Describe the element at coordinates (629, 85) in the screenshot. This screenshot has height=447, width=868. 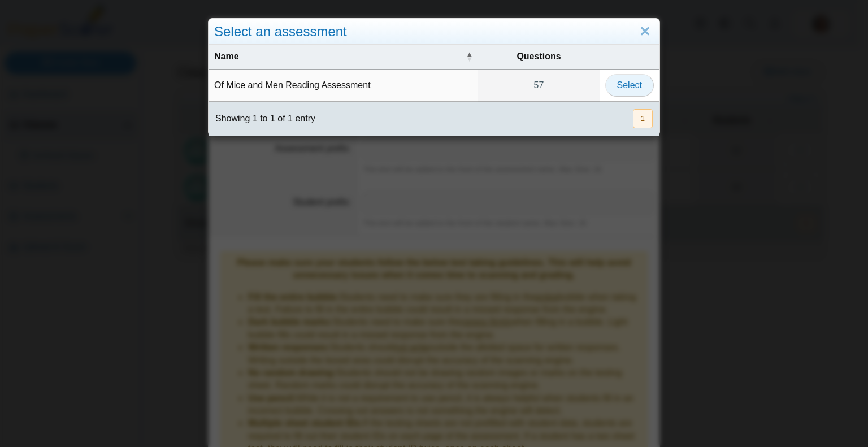
I see `span: Select` at that location.